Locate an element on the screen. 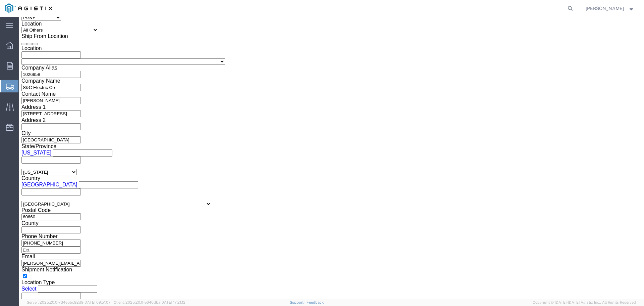 This screenshot has width=644, height=306. span: Client: 2025.20.0-e640dba is located at coordinates (150, 302).